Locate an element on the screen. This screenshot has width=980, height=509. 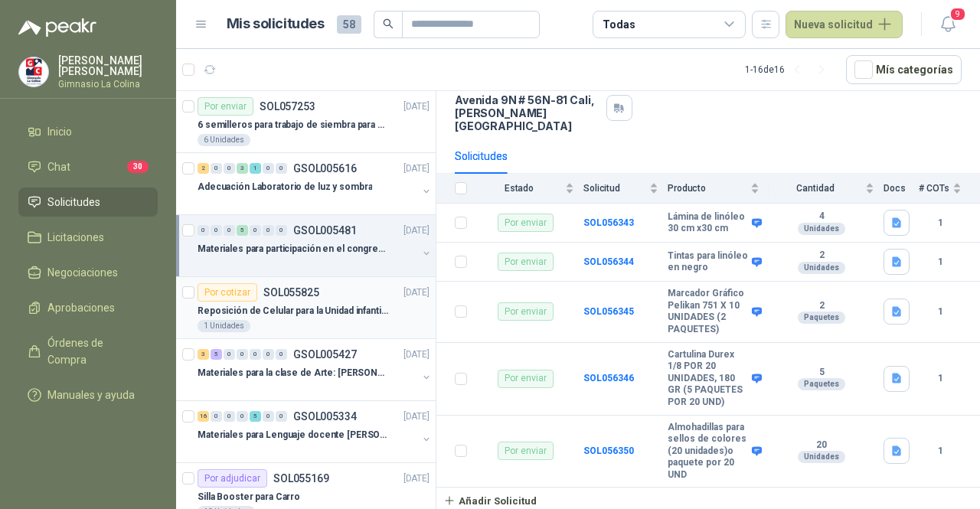
span: Manuales y ayuda is located at coordinates (91, 395).